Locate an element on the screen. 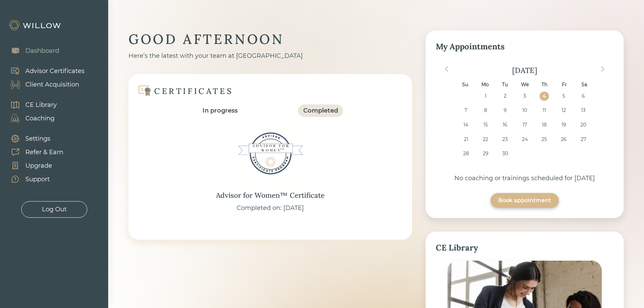  div: Choose Sunday, September 28th, 2025 is located at coordinates (466, 153).